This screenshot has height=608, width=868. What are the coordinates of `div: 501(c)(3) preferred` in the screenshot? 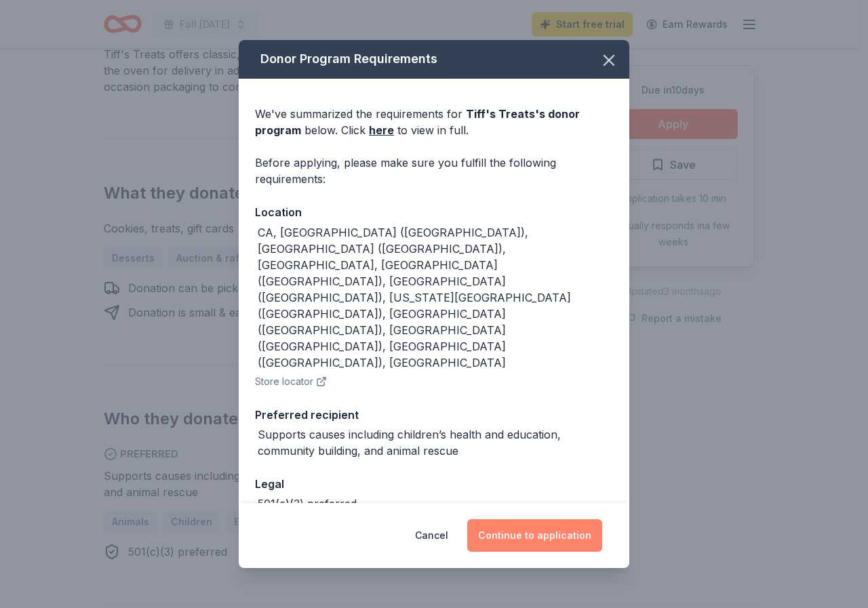 It's located at (307, 504).